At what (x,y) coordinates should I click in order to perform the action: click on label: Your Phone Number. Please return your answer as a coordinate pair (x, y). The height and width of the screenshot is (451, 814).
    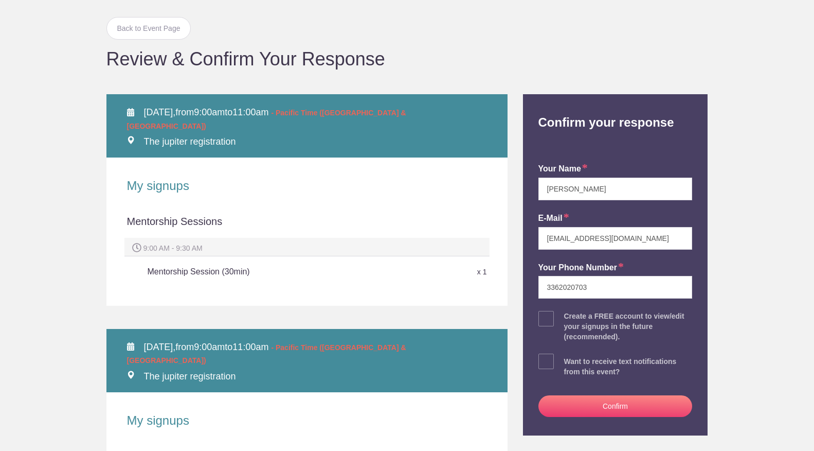
    Looking at the image, I should click on (581, 267).